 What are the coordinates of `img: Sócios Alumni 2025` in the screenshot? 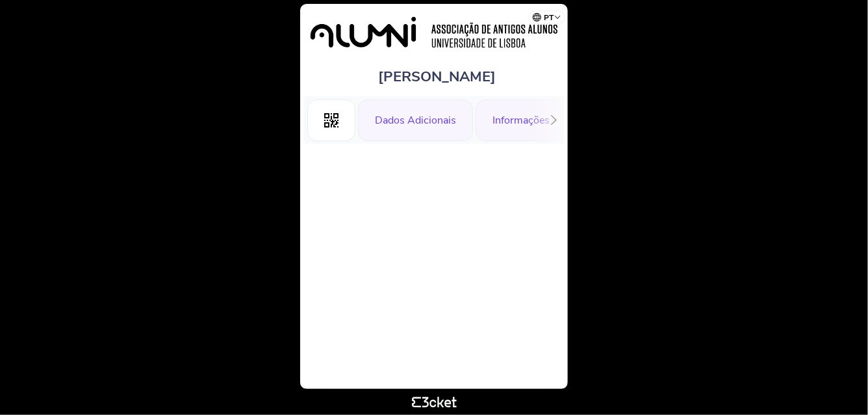 It's located at (434, 32).